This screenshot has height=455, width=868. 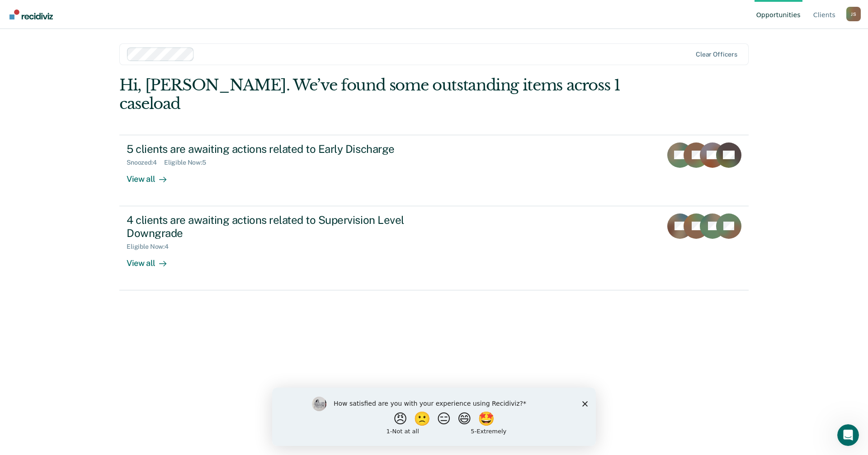 I want to click on img: Profile image for Kim, so click(x=47, y=16).